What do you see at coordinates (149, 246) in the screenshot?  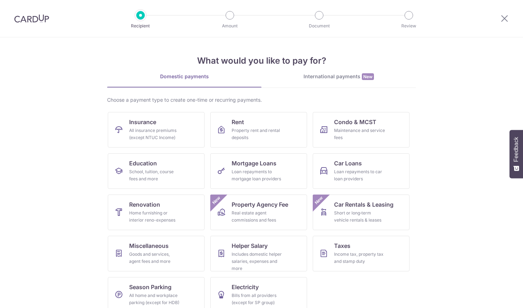 I see `span: Miscellaneous` at bounding box center [149, 246].